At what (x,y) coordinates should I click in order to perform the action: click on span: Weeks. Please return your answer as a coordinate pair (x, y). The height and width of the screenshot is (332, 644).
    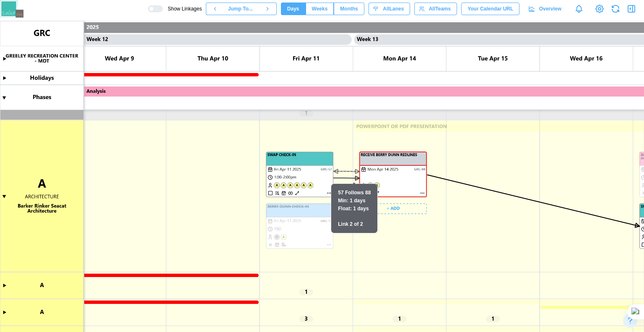
    Looking at the image, I should click on (320, 9).